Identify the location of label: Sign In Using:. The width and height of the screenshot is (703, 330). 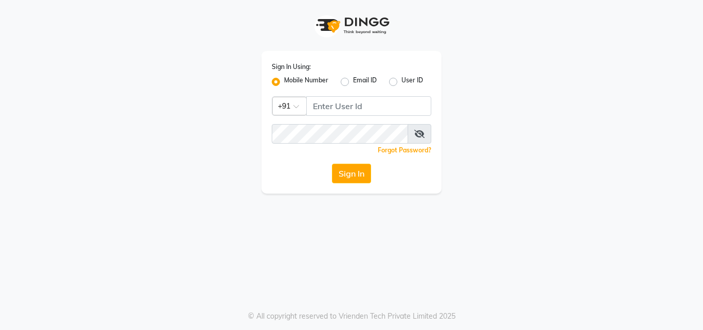
(291, 67).